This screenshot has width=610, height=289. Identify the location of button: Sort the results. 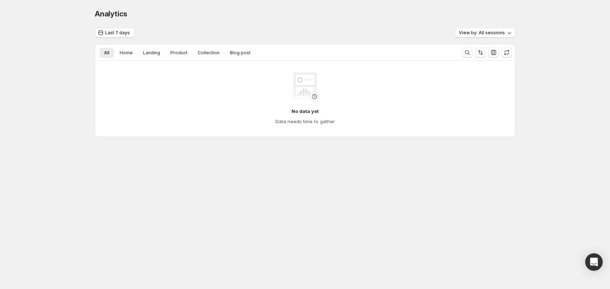
(480, 53).